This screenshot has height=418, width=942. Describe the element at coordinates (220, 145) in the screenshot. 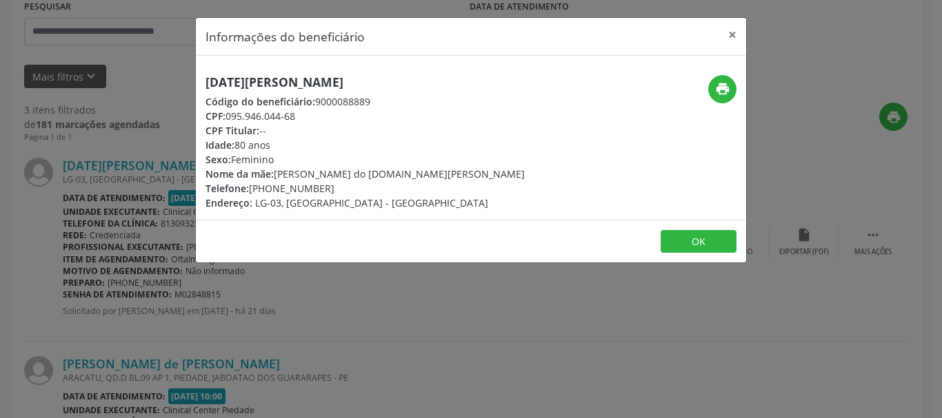

I see `span: Idade:` at that location.